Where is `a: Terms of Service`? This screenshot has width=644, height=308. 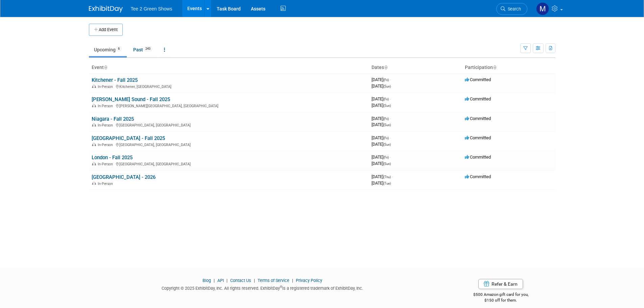 a: Terms of Service is located at coordinates (274, 280).